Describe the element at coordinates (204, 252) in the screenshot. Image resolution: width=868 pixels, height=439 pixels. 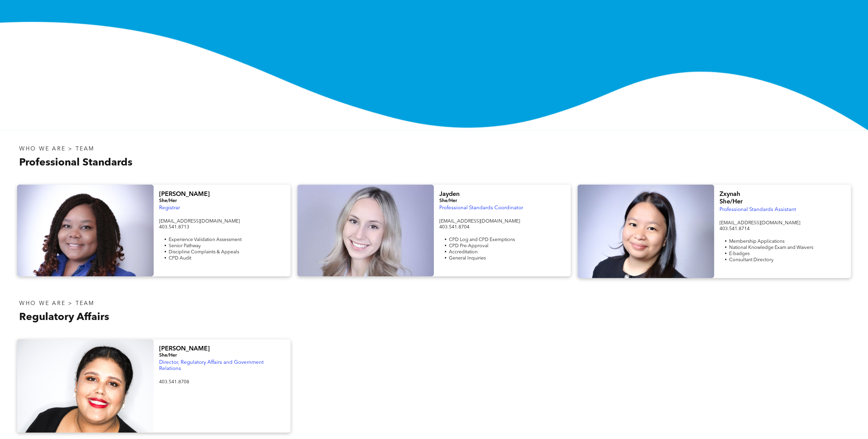
I see `span: Discipline Complaints & Appeals` at that location.